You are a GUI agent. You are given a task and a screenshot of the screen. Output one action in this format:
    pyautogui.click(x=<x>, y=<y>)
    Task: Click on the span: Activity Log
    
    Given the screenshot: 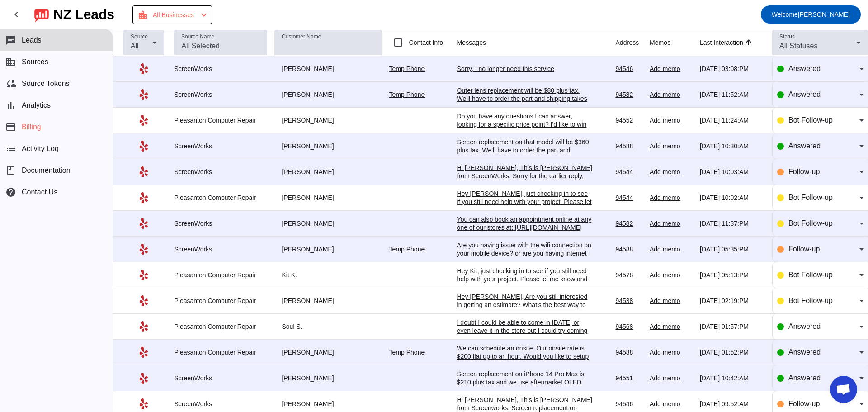 What is the action you would take?
    pyautogui.click(x=40, y=149)
    